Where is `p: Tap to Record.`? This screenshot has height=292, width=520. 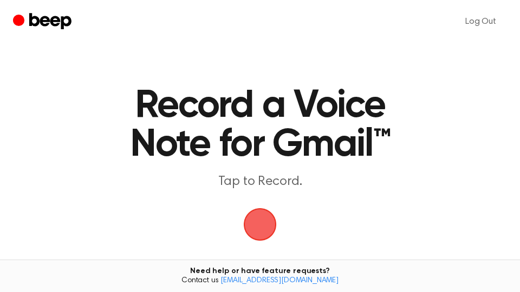
p: Tap to Record. is located at coordinates (260, 182).